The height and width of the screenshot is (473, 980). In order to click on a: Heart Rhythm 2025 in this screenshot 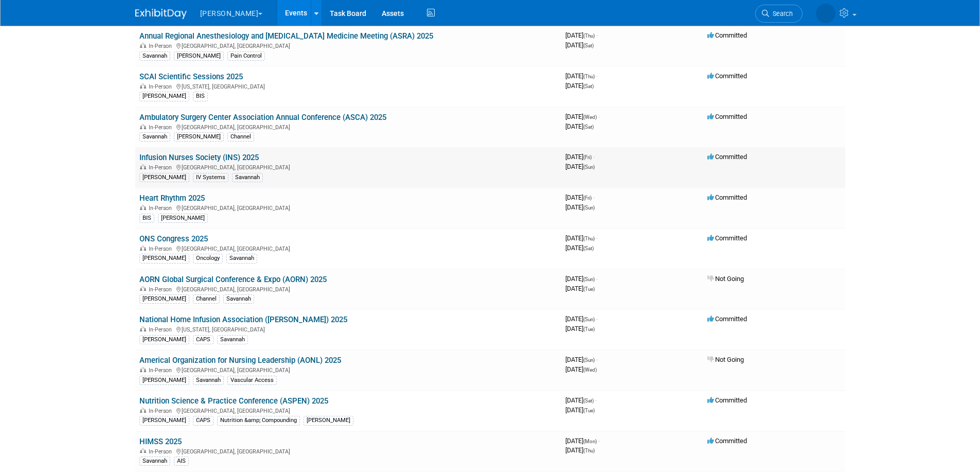, I will do `click(172, 198)`.